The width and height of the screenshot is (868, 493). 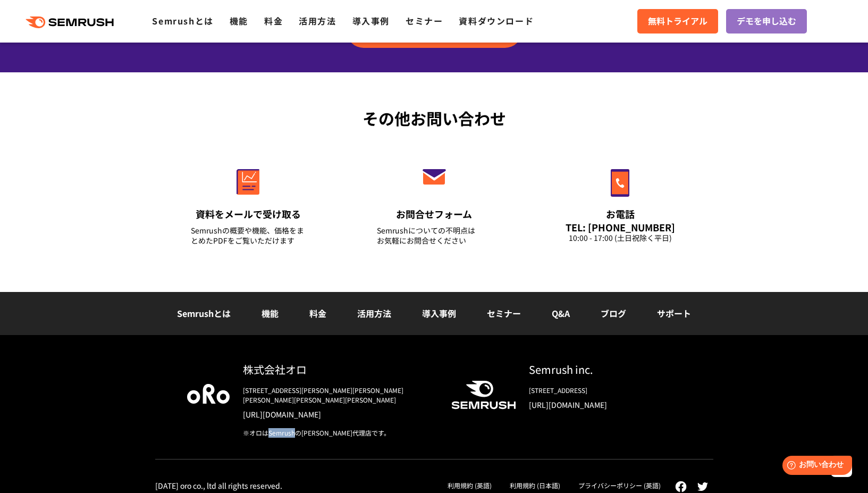 What do you see at coordinates (48, 13) in the screenshot?
I see `span: お問い合わせ` at bounding box center [48, 13].